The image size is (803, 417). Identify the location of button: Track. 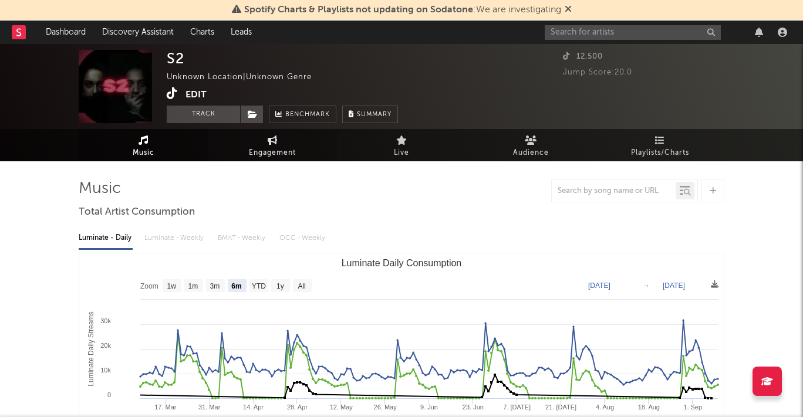
(203, 114).